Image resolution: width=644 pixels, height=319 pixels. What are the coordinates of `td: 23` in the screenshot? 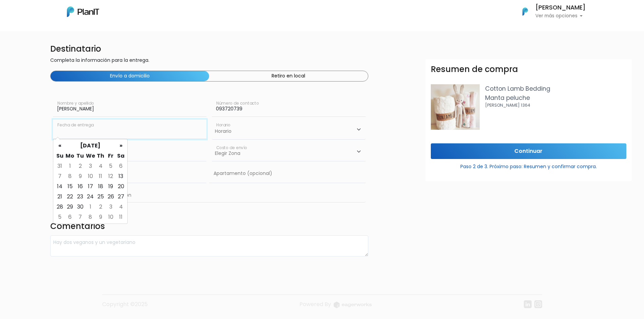 It's located at (80, 197).